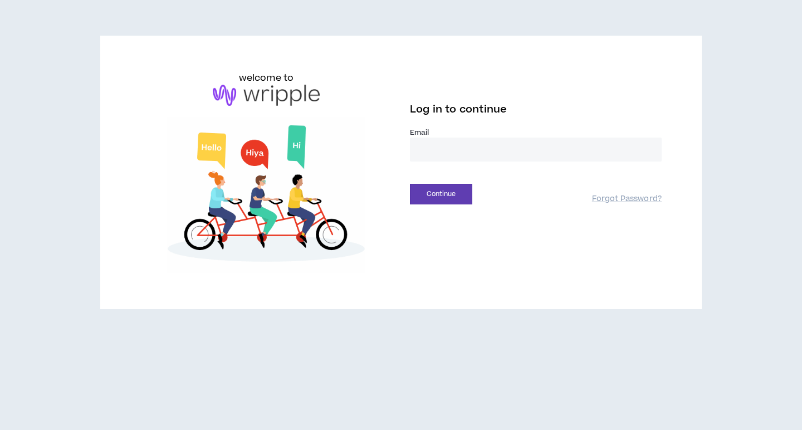 Image resolution: width=802 pixels, height=430 pixels. What do you see at coordinates (536, 133) in the screenshot?
I see `label: Email` at bounding box center [536, 133].